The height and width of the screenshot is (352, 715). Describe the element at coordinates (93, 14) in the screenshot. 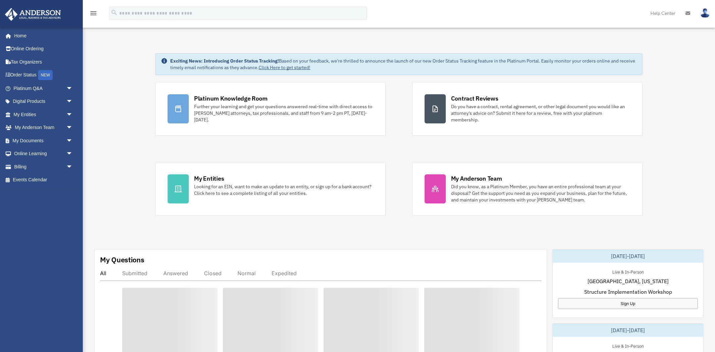

I see `a: menu` at that location.